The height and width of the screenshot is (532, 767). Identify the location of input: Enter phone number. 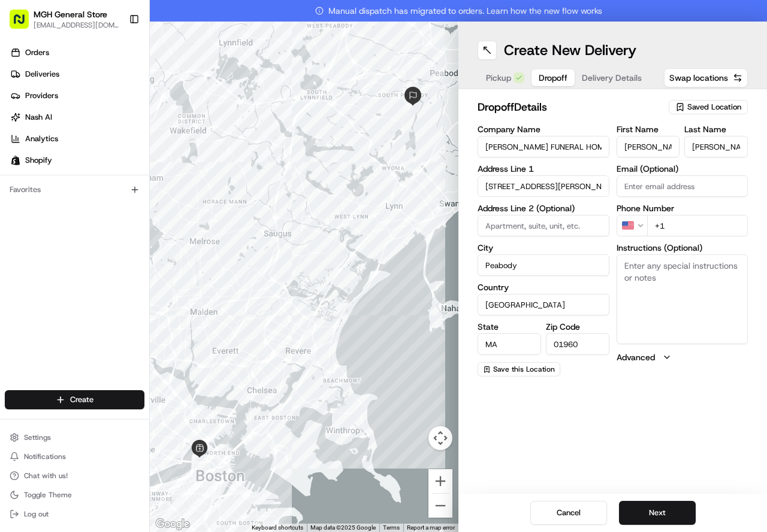
(697, 226).